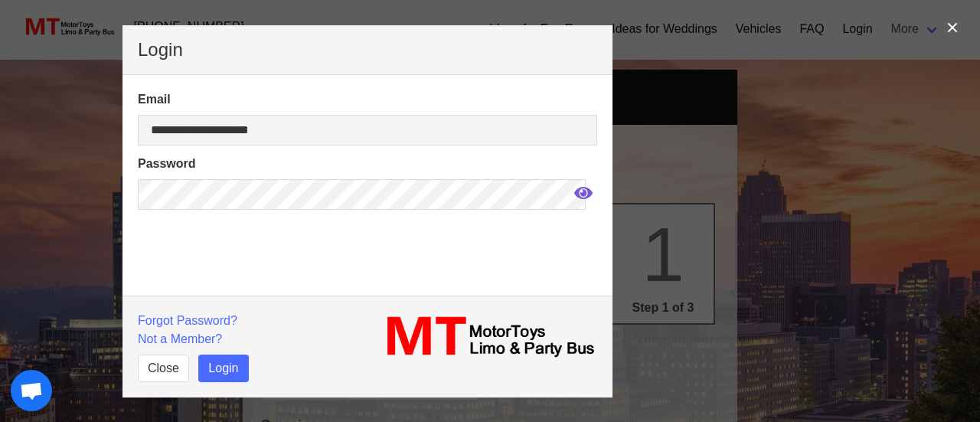  I want to click on a: Forgot Password?, so click(188, 320).